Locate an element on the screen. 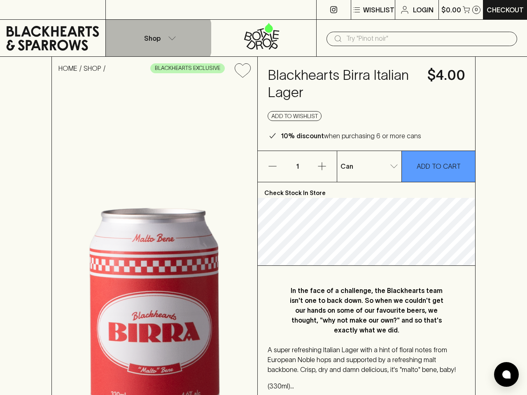 Image resolution: width=527 pixels, height=395 pixels. b: 10% discount is located at coordinates (302, 136).